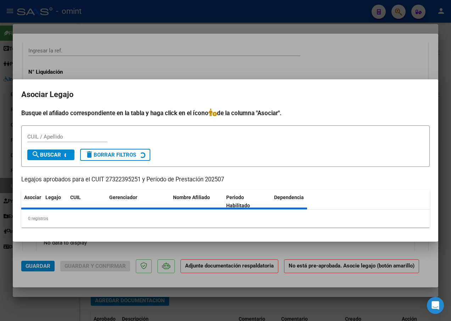 The image size is (451, 321). What do you see at coordinates (226, 219) in the screenshot?
I see `div: 0 registros` at bounding box center [226, 219].